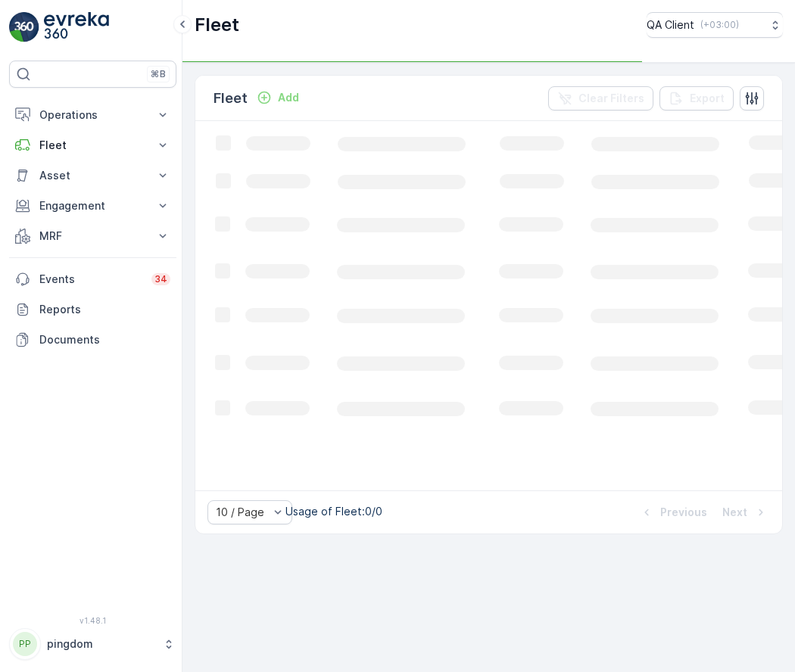 The height and width of the screenshot is (672, 795). I want to click on div: PP, so click(25, 644).